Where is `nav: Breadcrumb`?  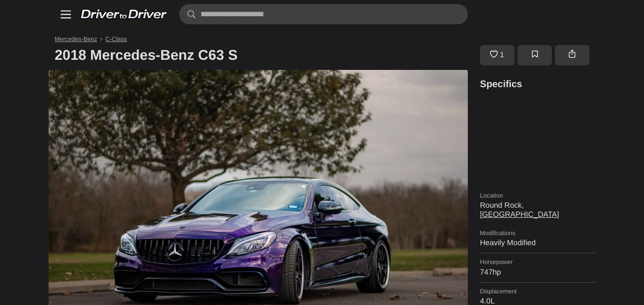 nav: Breadcrumb is located at coordinates (322, 39).